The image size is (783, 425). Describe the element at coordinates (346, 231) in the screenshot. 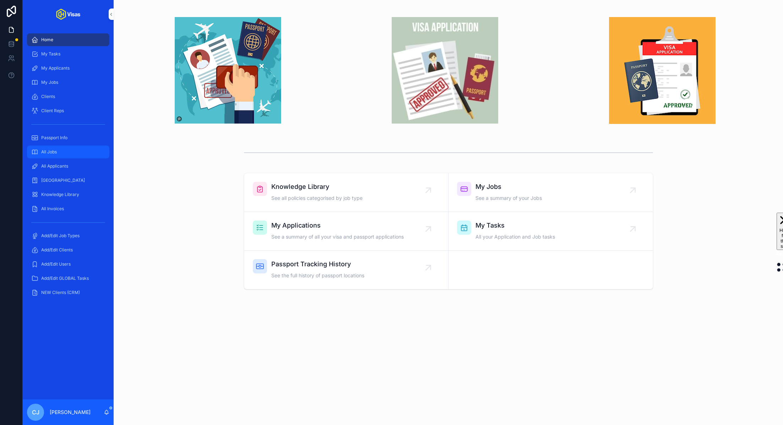

I see `a: My ApplicationsSee a summary of all your visa and passport applications` at that location.